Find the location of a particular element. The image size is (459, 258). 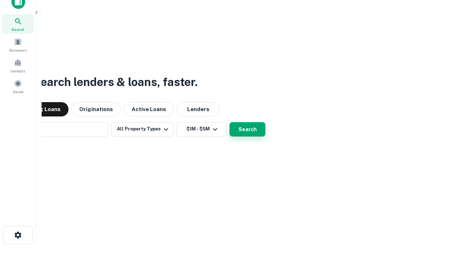

div: Chat Widget is located at coordinates (441, 218).